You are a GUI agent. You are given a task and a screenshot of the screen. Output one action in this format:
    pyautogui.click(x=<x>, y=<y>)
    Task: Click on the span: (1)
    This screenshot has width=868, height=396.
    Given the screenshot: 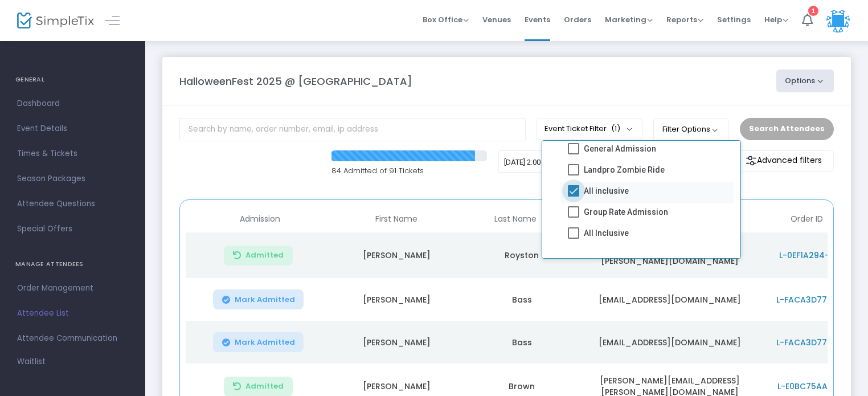 What is the action you would take?
    pyautogui.click(x=616, y=129)
    